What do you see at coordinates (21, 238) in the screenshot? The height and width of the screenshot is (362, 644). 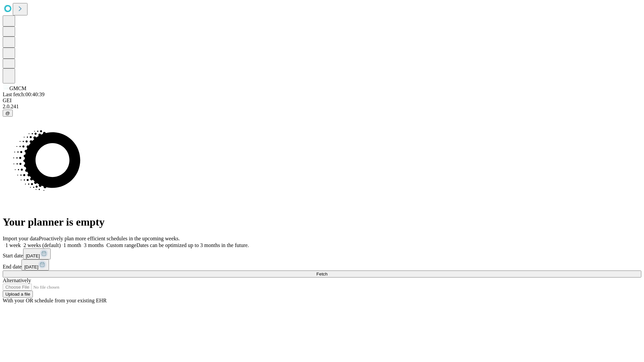 I see `span: Import your data` at bounding box center [21, 238].